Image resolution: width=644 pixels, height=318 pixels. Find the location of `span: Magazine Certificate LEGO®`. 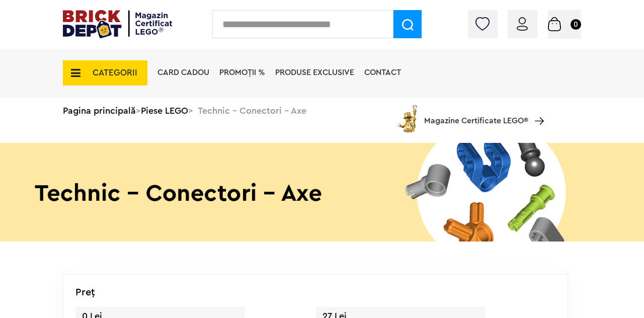

span: Magazine Certificate LEGO® is located at coordinates (476, 114).